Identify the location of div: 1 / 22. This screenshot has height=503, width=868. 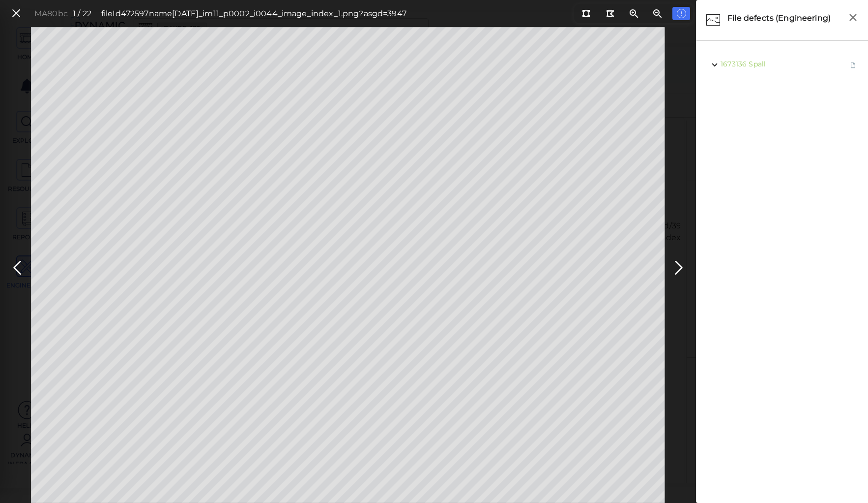
(82, 14).